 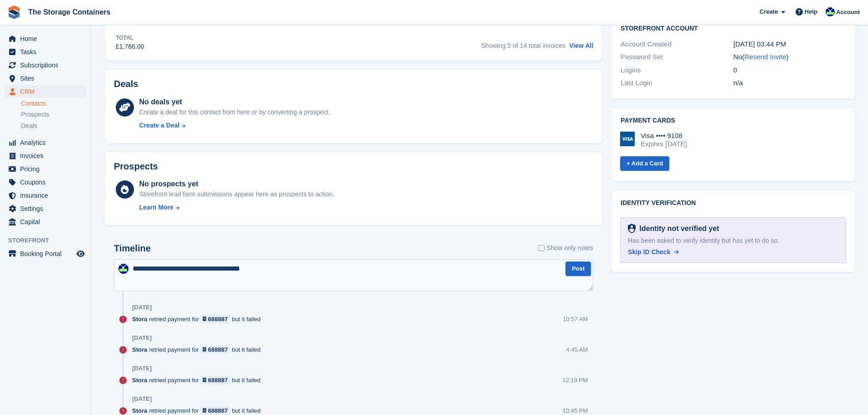 I want to click on span: CRM, so click(x=48, y=92).